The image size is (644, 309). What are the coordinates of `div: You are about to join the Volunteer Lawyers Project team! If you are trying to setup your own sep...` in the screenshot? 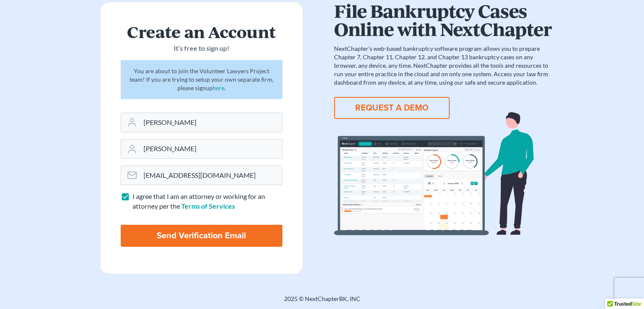 It's located at (202, 80).